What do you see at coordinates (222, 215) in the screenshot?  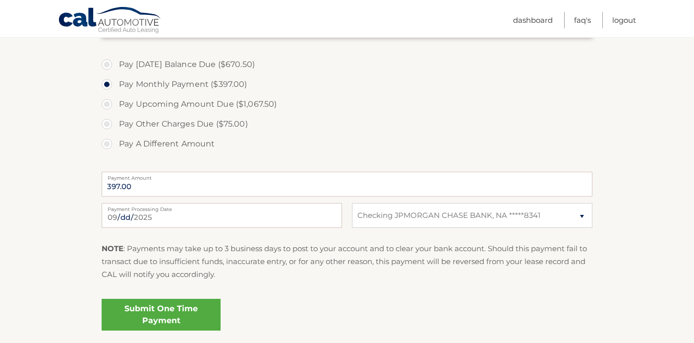 I see `input: Payment Date` at bounding box center [222, 215].